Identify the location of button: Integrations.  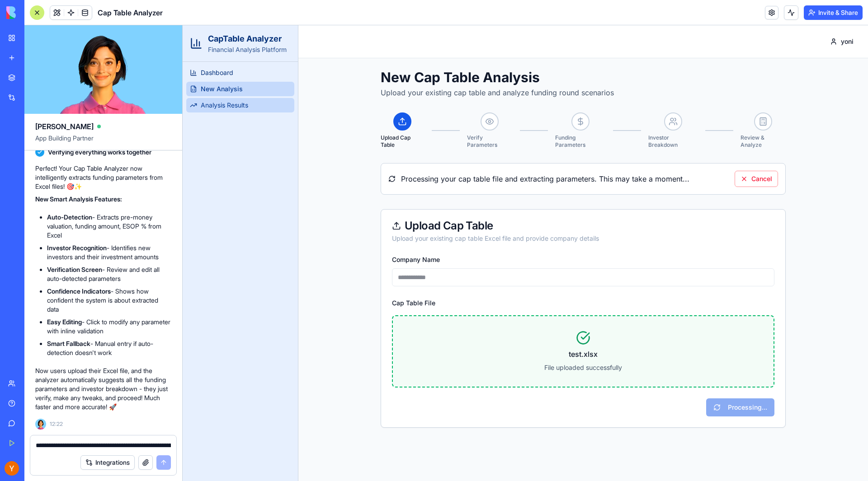
(107, 462).